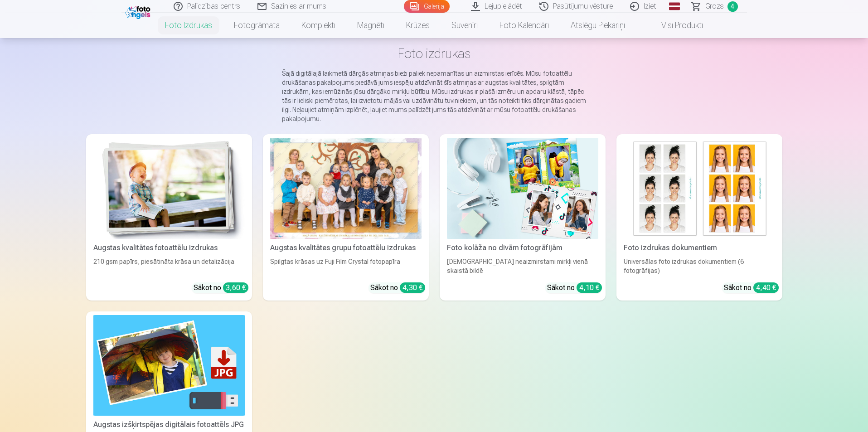 The image size is (868, 432). I want to click on img: Foto izdrukas dokumentiem, so click(700, 188).